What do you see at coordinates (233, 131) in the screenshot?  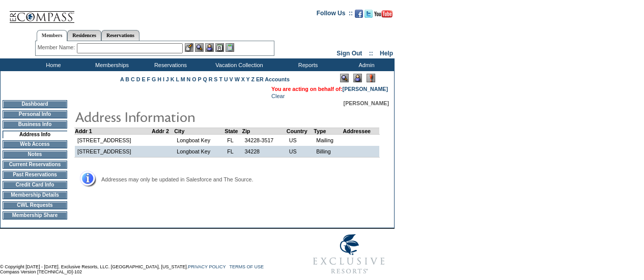 I see `td: State` at bounding box center [233, 131].